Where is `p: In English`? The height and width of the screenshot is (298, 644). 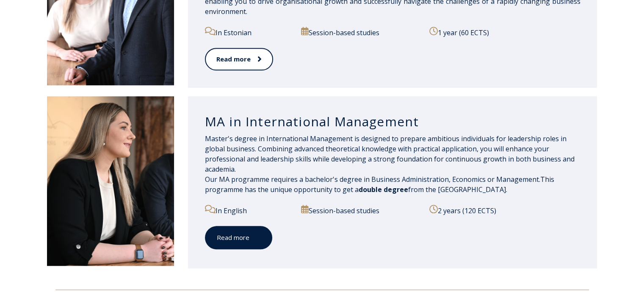
p: In English is located at coordinates (248, 210).